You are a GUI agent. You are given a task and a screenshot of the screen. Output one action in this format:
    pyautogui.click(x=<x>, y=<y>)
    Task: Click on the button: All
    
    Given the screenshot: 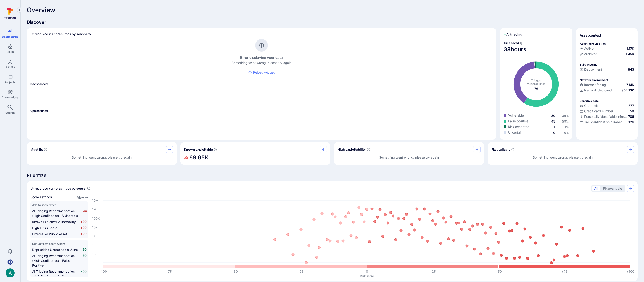 What is the action you would take?
    pyautogui.click(x=596, y=188)
    